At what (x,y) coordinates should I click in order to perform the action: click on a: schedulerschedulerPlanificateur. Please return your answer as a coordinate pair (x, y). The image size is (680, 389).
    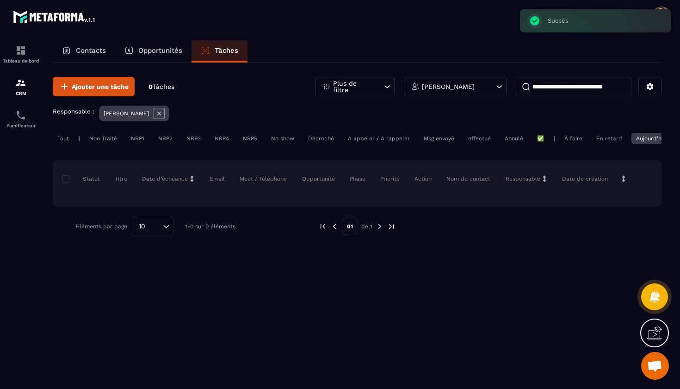
    Looking at the image, I should click on (21, 119).